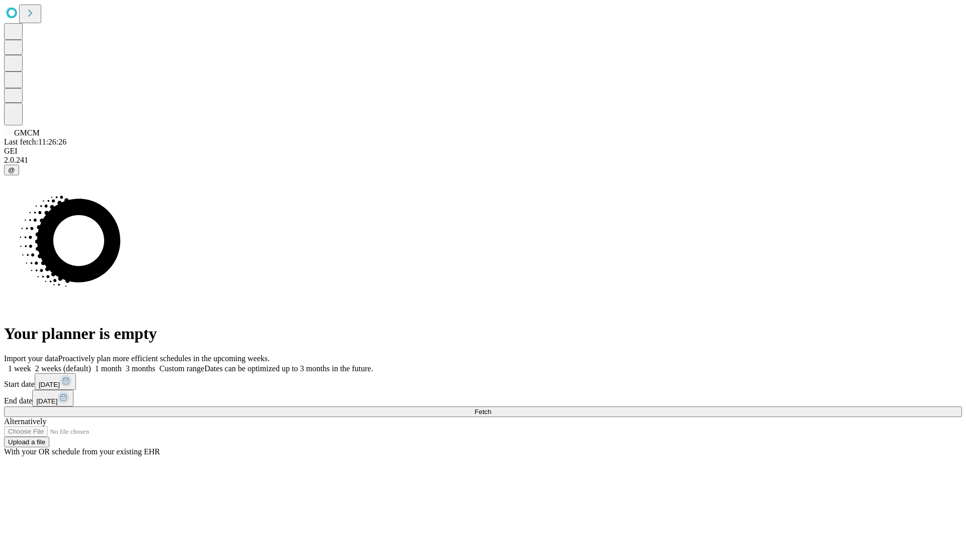 The width and height of the screenshot is (966, 544). Describe the element at coordinates (108, 368) in the screenshot. I see `span: 1 month` at that location.